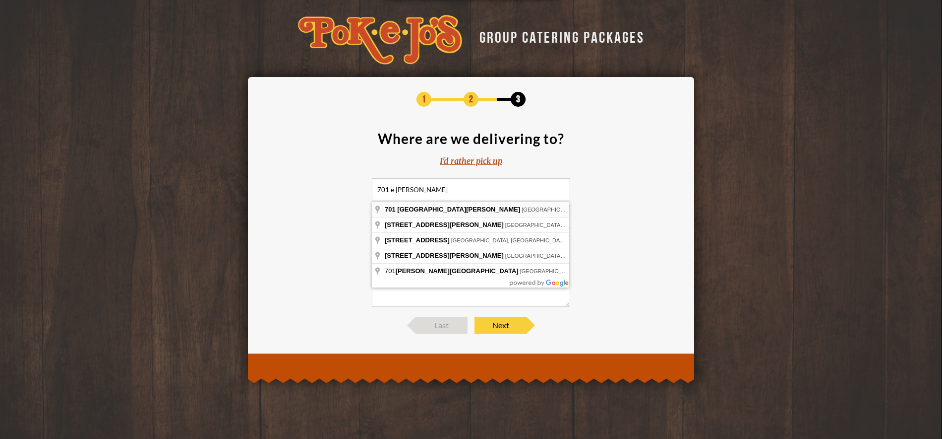 The height and width of the screenshot is (439, 942). I want to click on span: 1, so click(424, 99).